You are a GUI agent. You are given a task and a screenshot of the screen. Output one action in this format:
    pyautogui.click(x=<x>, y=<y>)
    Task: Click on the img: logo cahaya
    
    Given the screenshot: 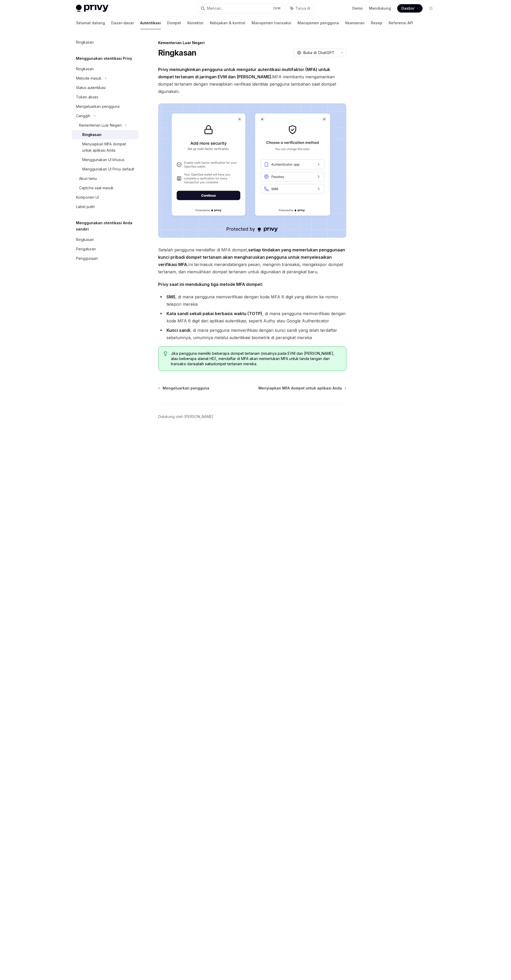 What is the action you would take?
    pyautogui.click(x=92, y=8)
    